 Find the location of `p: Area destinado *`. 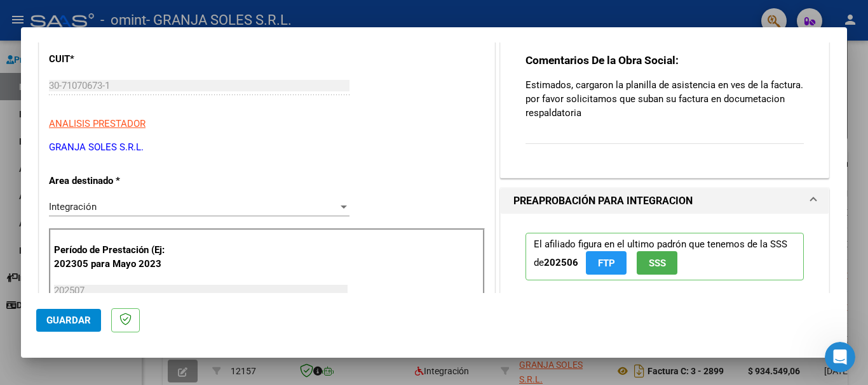

p: Area destinado * is located at coordinates (115, 181).